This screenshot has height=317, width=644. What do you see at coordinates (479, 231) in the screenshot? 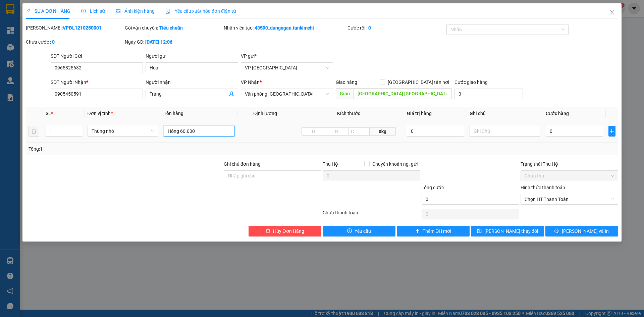
I see `span: save` at bounding box center [479, 231].